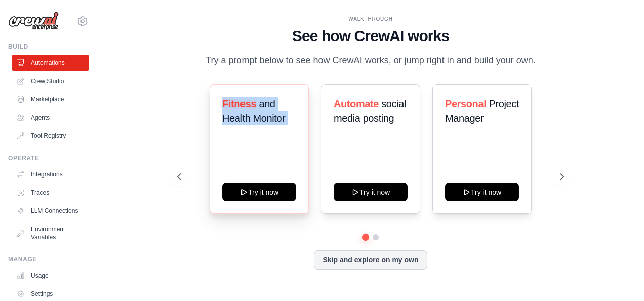 This screenshot has height=301, width=644. What do you see at coordinates (356, 104) in the screenshot?
I see `span: Automate` at bounding box center [356, 104].